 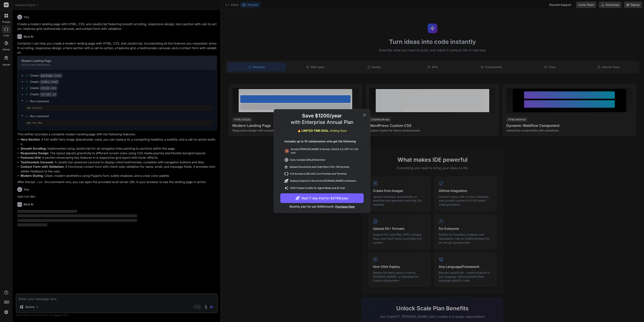 I want to click on div: 1000 Pooled Credits for Agent Mode and AI Chat, so click(x=322, y=188).